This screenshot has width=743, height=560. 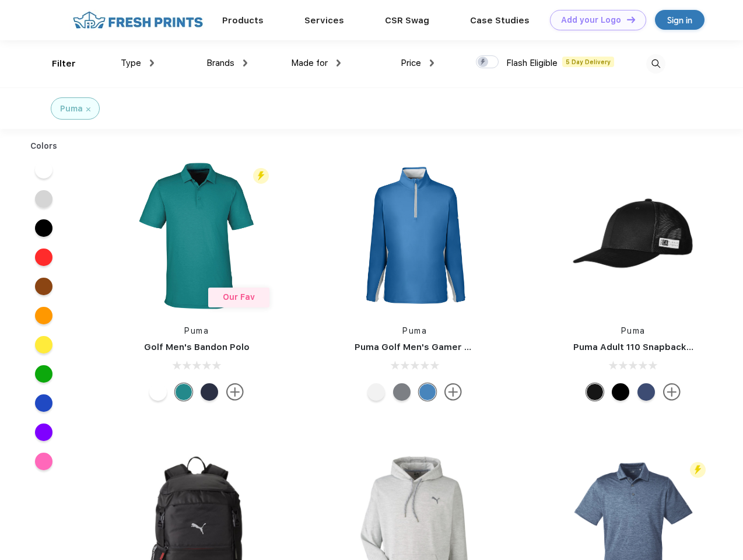 What do you see at coordinates (411, 63) in the screenshot?
I see `span: Price` at bounding box center [411, 63].